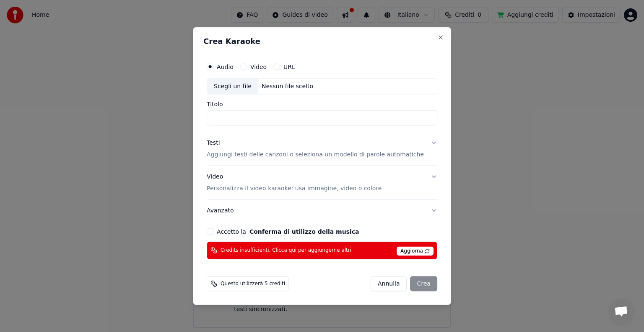 This screenshot has height=332, width=644. What do you see at coordinates (232, 86) in the screenshot?
I see `div: Scegli un file` at bounding box center [232, 86].